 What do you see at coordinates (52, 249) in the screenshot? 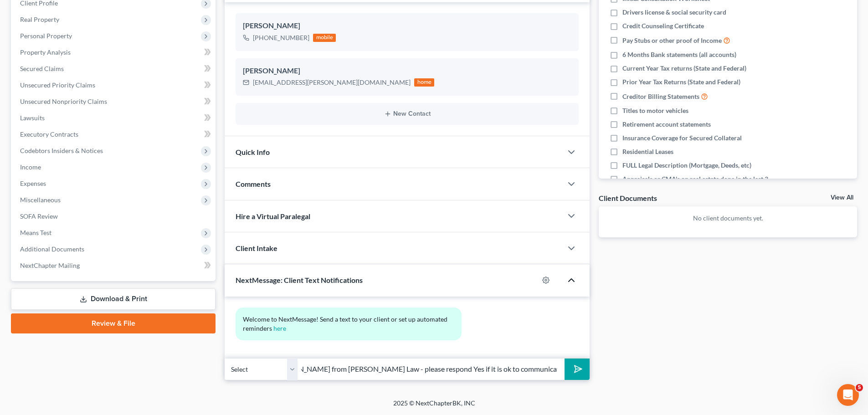
I see `span: Additional Documents` at bounding box center [52, 249].